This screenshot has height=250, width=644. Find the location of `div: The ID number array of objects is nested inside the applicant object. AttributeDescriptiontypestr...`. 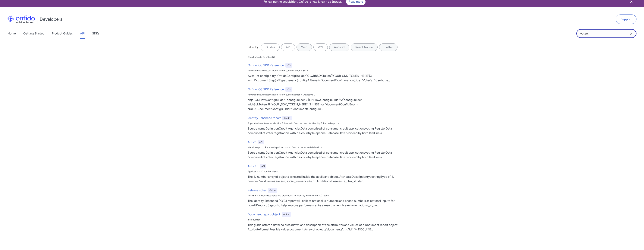

div: The ID number array of objects is nested inside the applicant object. AttributeDescriptiontypestr... is located at coordinates (324, 179).